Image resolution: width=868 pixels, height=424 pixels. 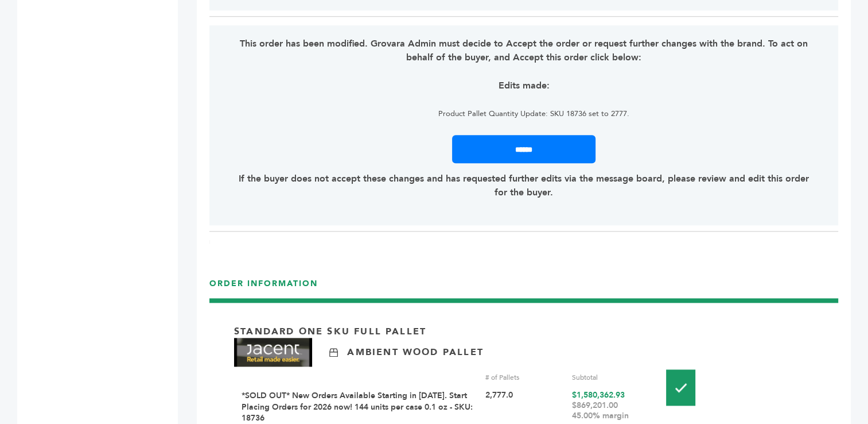 What do you see at coordinates (611, 411) in the screenshot?
I see `div: $869,201.00 45.00% margin` at bounding box center [611, 411].